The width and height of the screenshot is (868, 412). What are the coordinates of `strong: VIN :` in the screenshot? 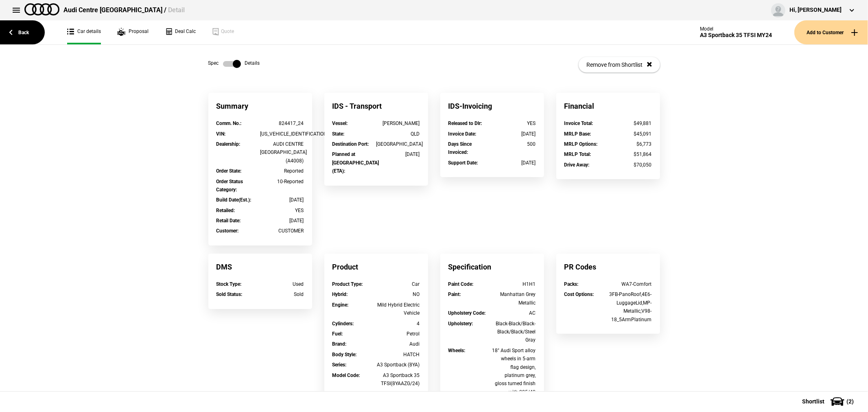 It's located at (221, 134).